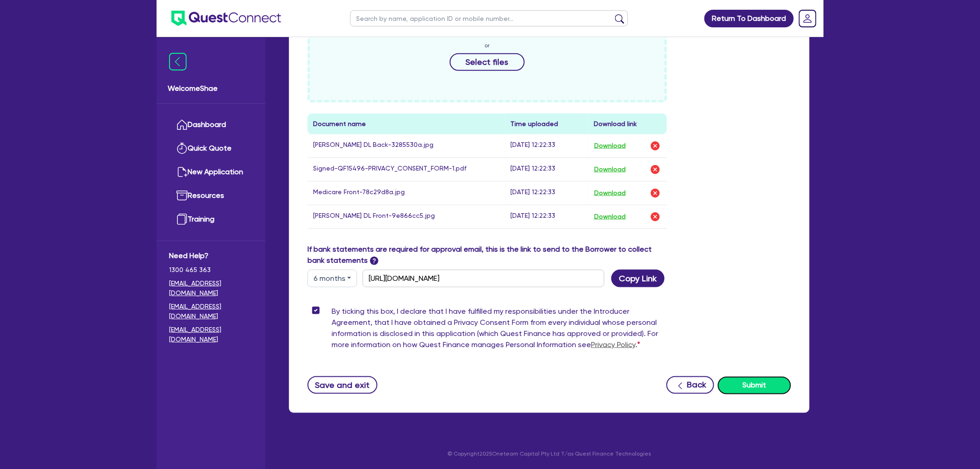 The width and height of the screenshot is (980, 469). What do you see at coordinates (487, 62) in the screenshot?
I see `button: Select files` at bounding box center [487, 62].